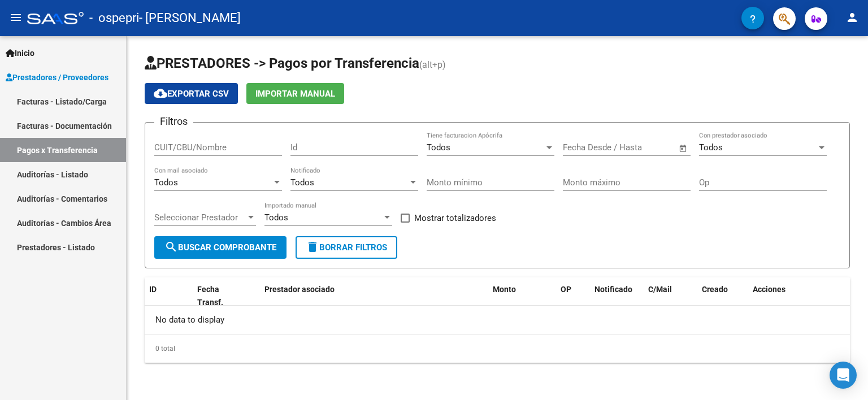  Describe the element at coordinates (346, 248) in the screenshot. I see `span: Borrar Filtros` at that location.